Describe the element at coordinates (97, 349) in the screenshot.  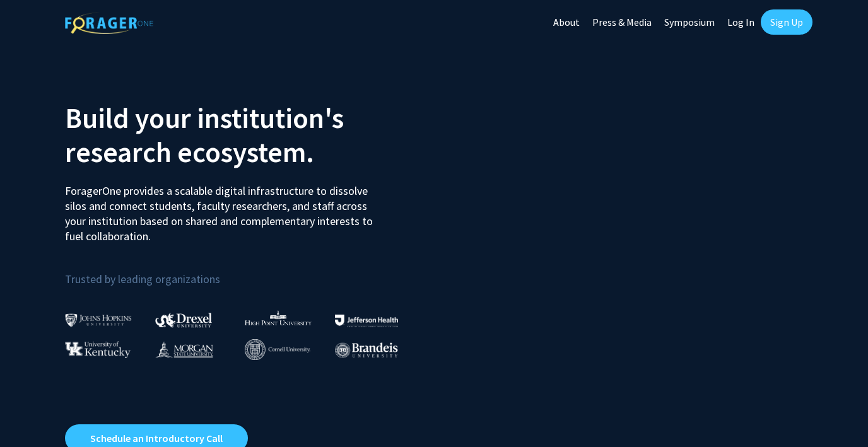
I see `img: University of Kentucky` at that location.